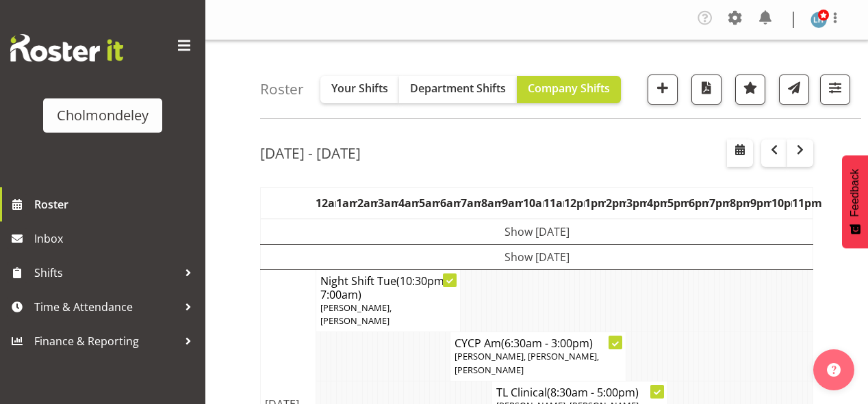 Image resolution: width=868 pixels, height=404 pixels. I want to click on img: lisa-hurry756.jpg, so click(818, 20).